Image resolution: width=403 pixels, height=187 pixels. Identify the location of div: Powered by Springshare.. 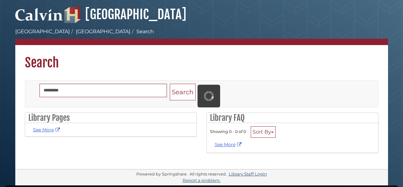
(162, 173).